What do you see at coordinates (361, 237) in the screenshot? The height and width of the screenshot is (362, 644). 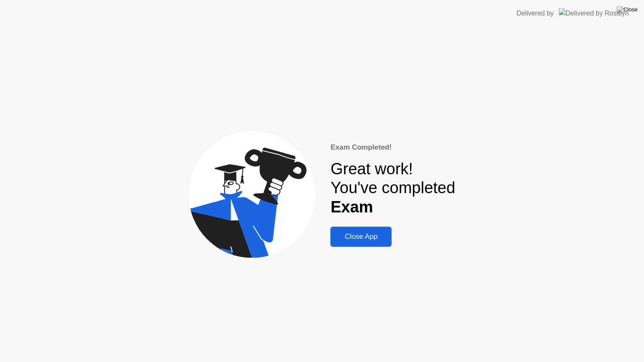 I see `button: Close App` at bounding box center [361, 237].